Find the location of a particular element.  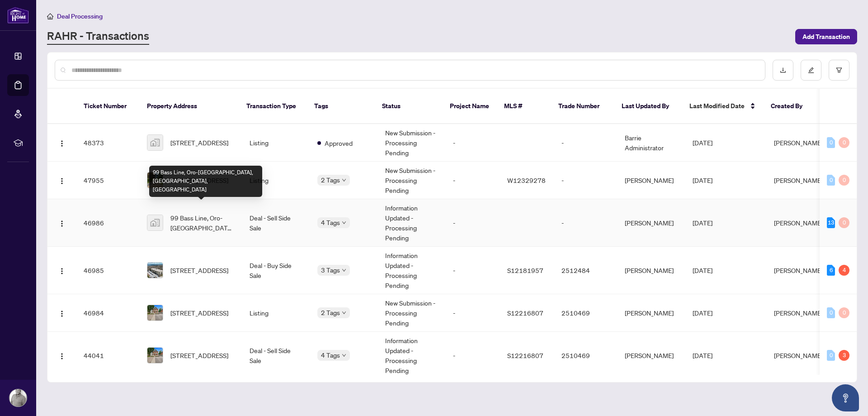

span: W12329278 is located at coordinates (526, 180).